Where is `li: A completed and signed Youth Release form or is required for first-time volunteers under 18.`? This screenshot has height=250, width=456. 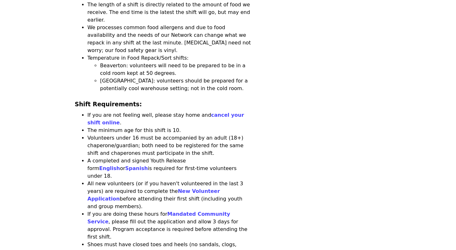 li: A completed and signed Youth Release form or is required for first-time volunteers under 18. is located at coordinates (169, 168).